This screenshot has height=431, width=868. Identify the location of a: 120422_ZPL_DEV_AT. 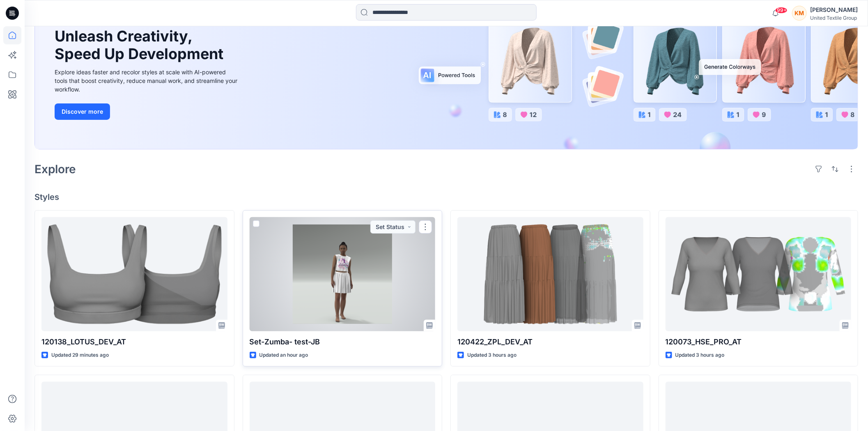
(550, 274).